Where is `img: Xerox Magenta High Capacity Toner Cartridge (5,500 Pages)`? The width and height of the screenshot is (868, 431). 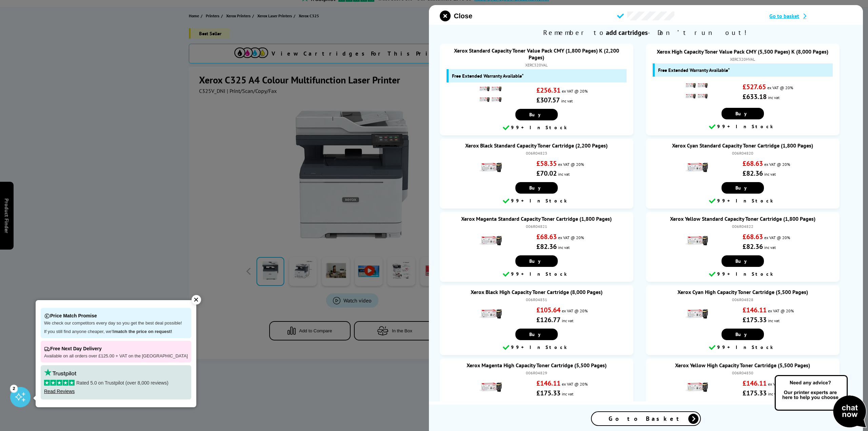
img: Xerox Magenta High Capacity Toner Cartridge (5,500 Pages) is located at coordinates (490, 387).